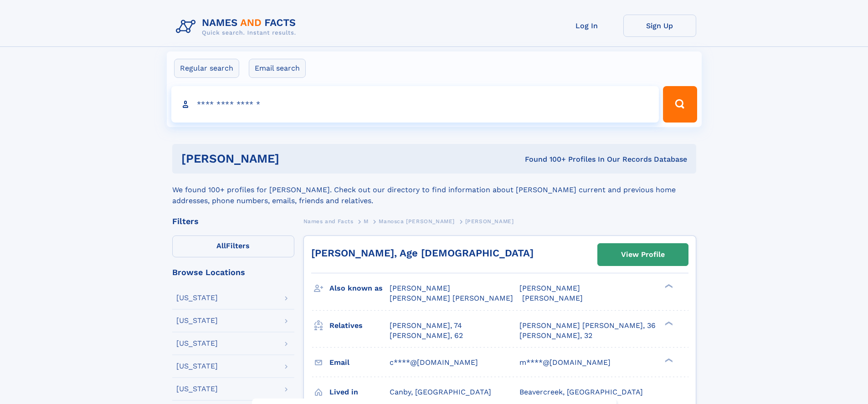  What do you see at coordinates (366, 222) in the screenshot?
I see `span: M` at bounding box center [366, 222].